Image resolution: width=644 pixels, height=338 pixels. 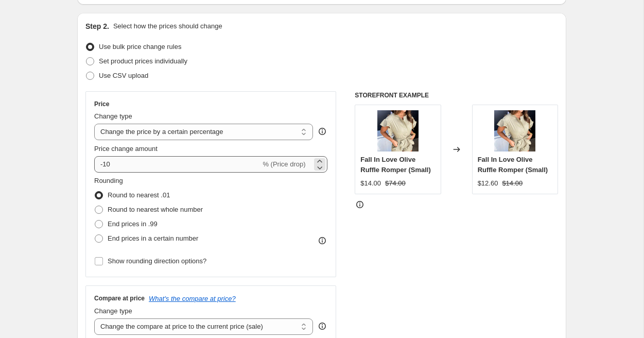 What do you see at coordinates (488, 183) in the screenshot?
I see `div: $12.60` at bounding box center [488, 183].